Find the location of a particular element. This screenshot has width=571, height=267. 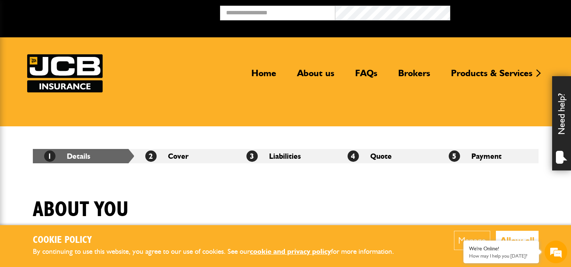

span: 2 is located at coordinates (151, 156).